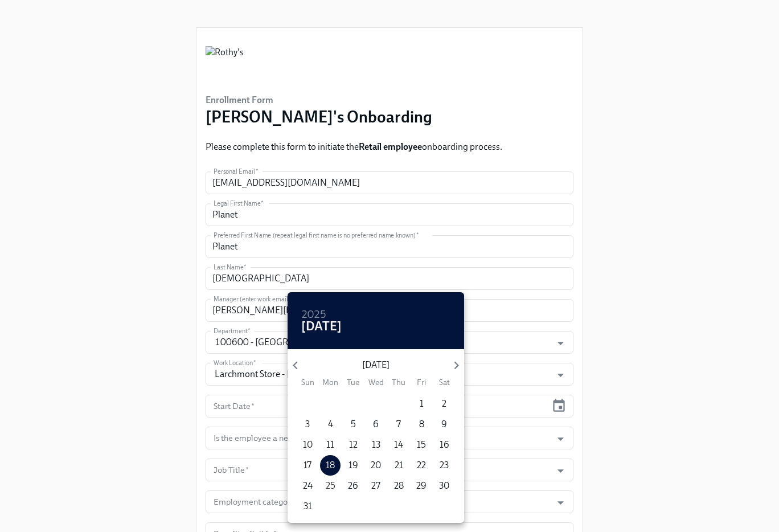 This screenshot has height=532, width=779. I want to click on p: 14, so click(399, 445).